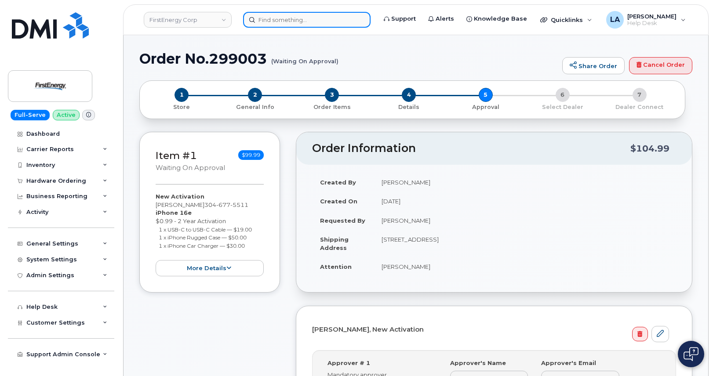 This screenshot has height=376, width=713. I want to click on span: $99.99, so click(251, 155).